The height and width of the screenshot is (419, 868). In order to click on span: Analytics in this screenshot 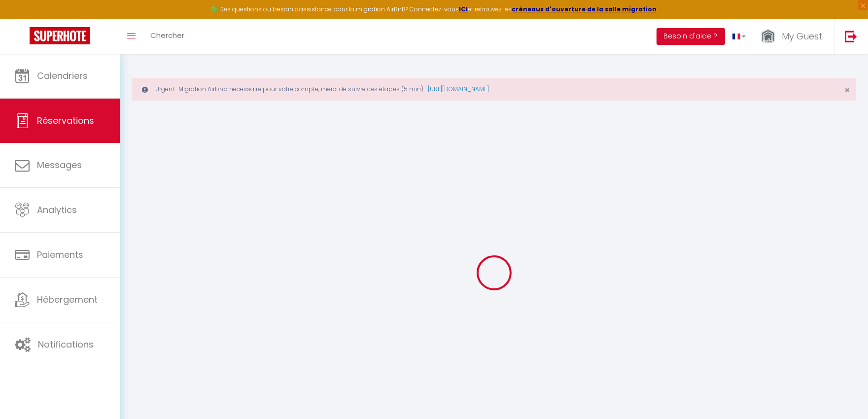, I will do `click(56, 209)`.